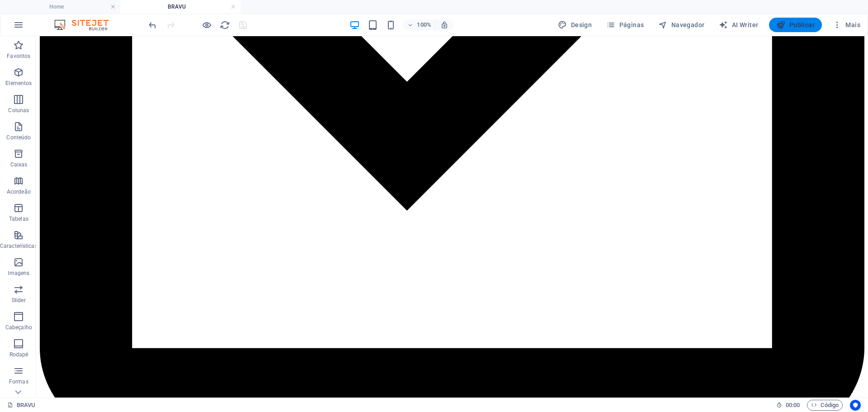  I want to click on span: AI Writer, so click(738, 25).